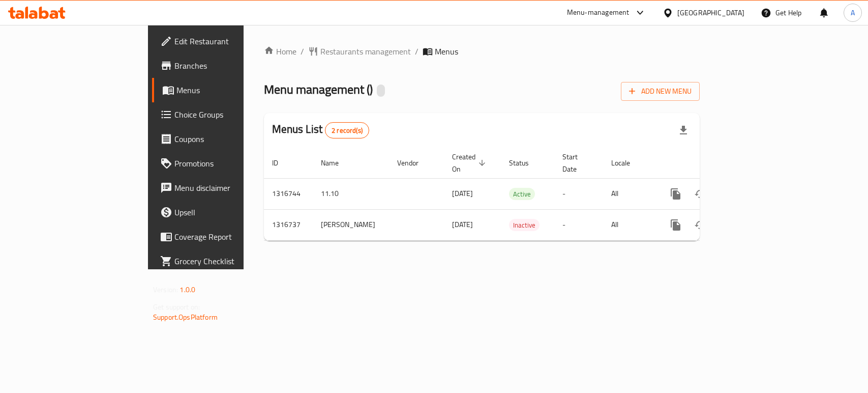  Describe the element at coordinates (661, 91) in the screenshot. I see `button: Add New Menu` at that location.